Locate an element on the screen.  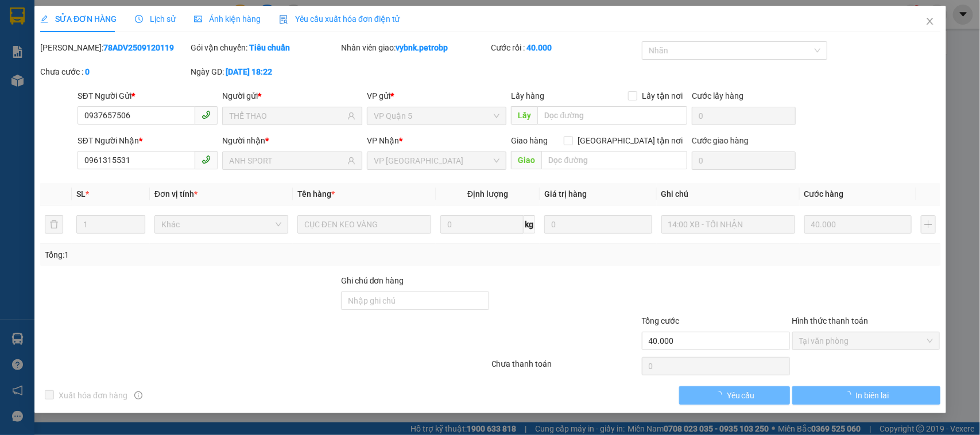
input: Ghi chú đơn hàng is located at coordinates (415, 300).